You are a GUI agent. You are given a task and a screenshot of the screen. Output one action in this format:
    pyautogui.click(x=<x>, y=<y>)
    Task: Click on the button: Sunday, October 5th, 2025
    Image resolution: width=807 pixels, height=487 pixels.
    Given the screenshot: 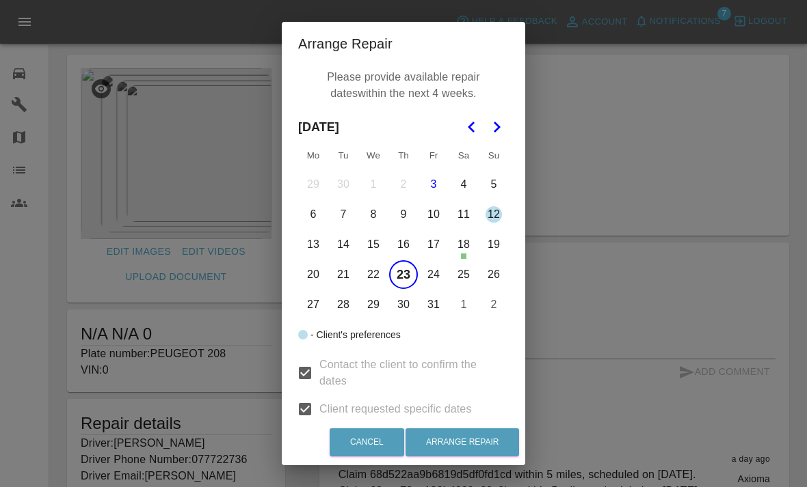 What is the action you would take?
    pyautogui.click(x=493, y=185)
    